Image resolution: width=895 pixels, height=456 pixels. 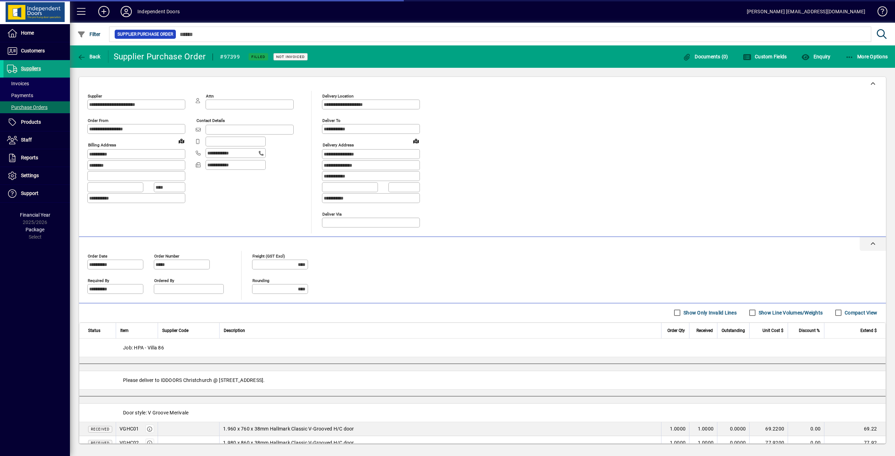 I want to click on mat-label: Order number, so click(x=167, y=256).